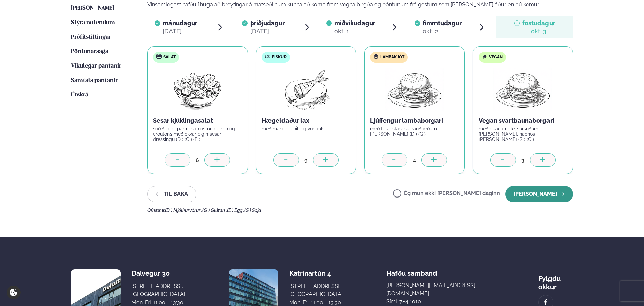 The height and width of the screenshot is (306, 644). What do you see at coordinates (79, 95) in the screenshot?
I see `span: Útskrá` at bounding box center [79, 95].